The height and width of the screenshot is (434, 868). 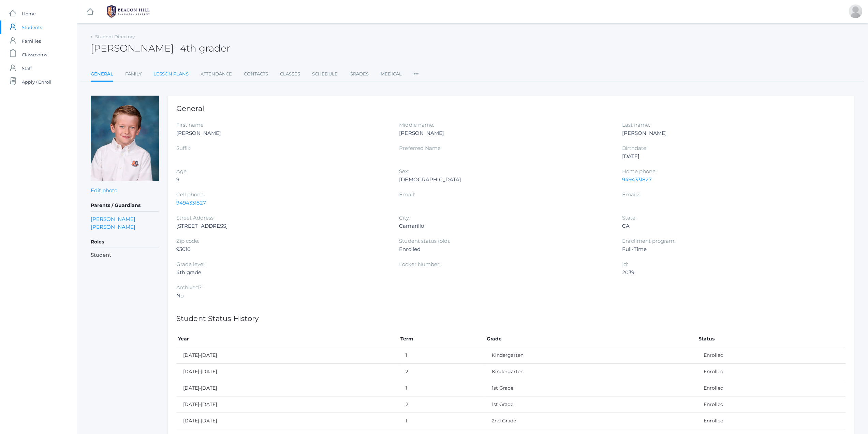 What do you see at coordinates (407, 194) in the screenshot?
I see `label: Email:` at bounding box center [407, 194].